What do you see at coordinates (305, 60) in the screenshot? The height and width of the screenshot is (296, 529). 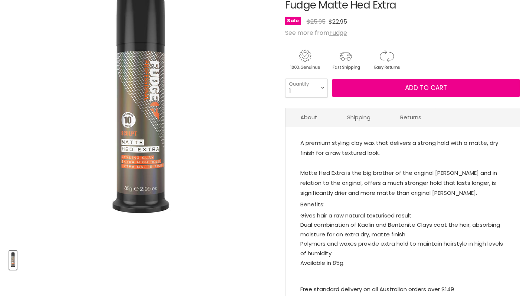 I see `img: genuine.gif` at bounding box center [305, 60].